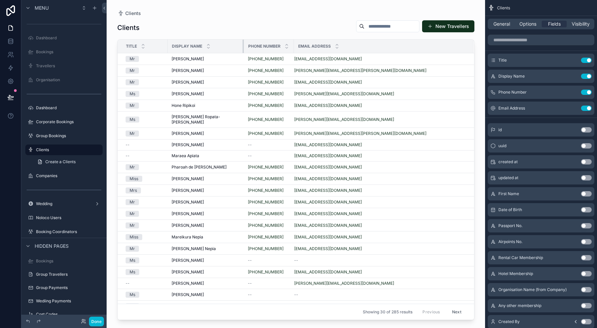  Describe the element at coordinates (448, 26) in the screenshot. I see `button: New Travellers` at that location.